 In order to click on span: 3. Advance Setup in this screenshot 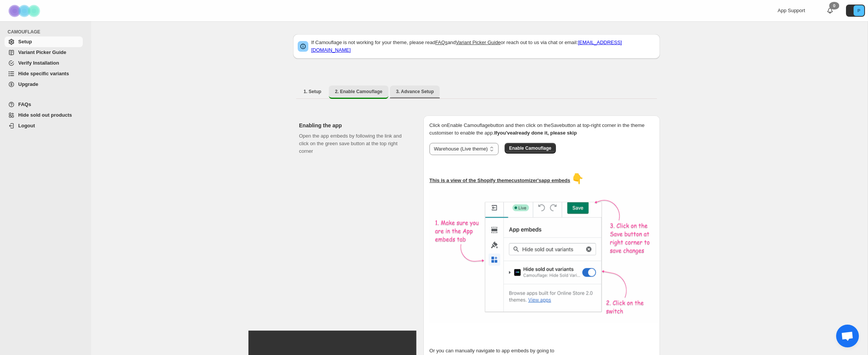, I will do `click(415, 92)`.